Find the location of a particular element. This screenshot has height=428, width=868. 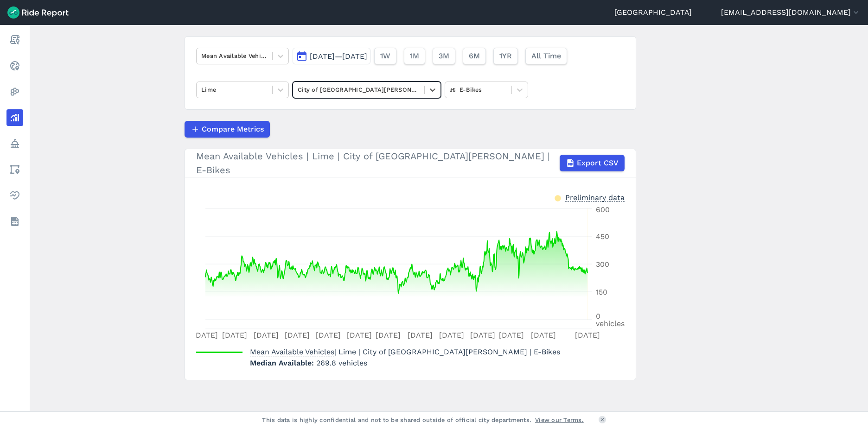

tspan: 450 is located at coordinates (602, 237).